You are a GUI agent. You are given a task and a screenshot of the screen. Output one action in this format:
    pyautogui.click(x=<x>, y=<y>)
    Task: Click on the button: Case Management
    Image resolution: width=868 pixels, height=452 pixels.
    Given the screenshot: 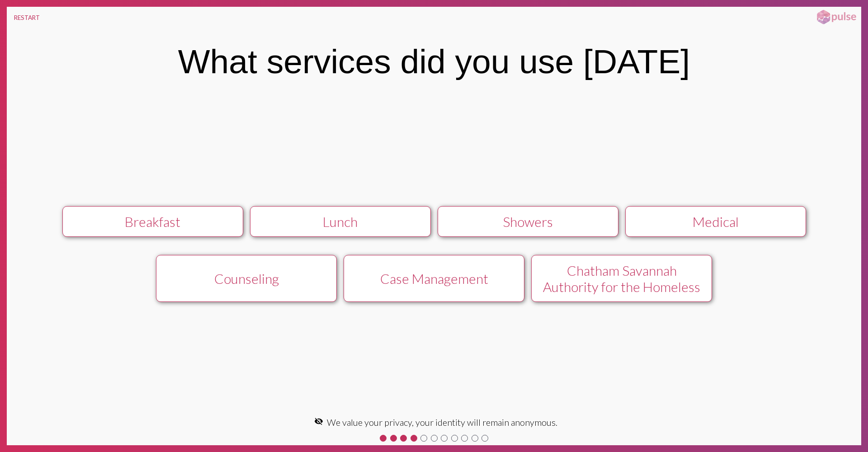 What is the action you would take?
    pyautogui.click(x=434, y=278)
    